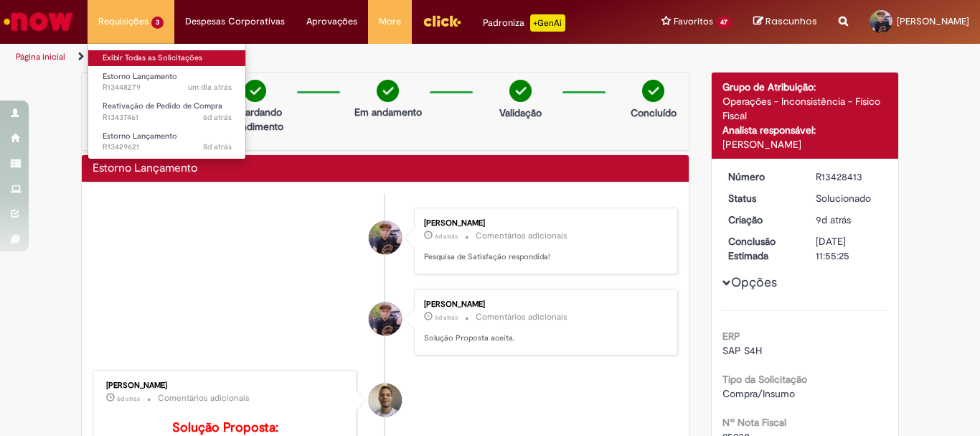  Describe the element at coordinates (693, 21) in the screenshot. I see `span: Favoritos` at that location.